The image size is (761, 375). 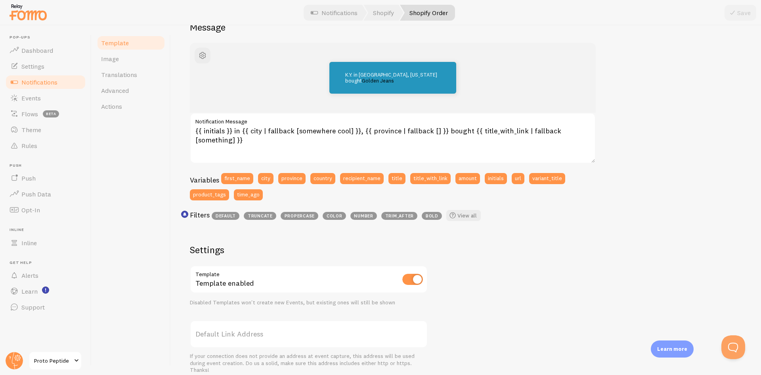 What do you see at coordinates (362, 178) in the screenshot?
I see `button: recipient_name` at bounding box center [362, 178].